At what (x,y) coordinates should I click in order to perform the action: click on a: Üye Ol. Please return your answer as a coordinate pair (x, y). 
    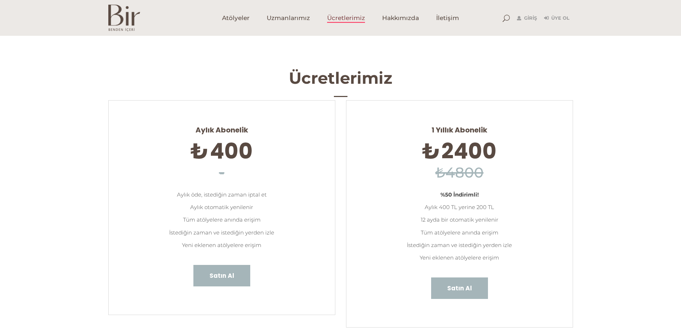
    Looking at the image, I should click on (557, 18).